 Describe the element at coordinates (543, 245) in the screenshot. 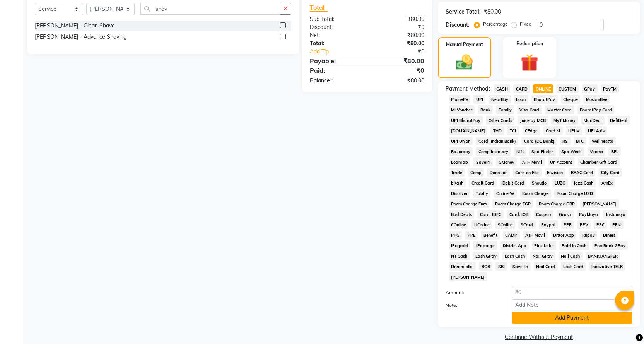

I see `span: Pine Labs` at that location.